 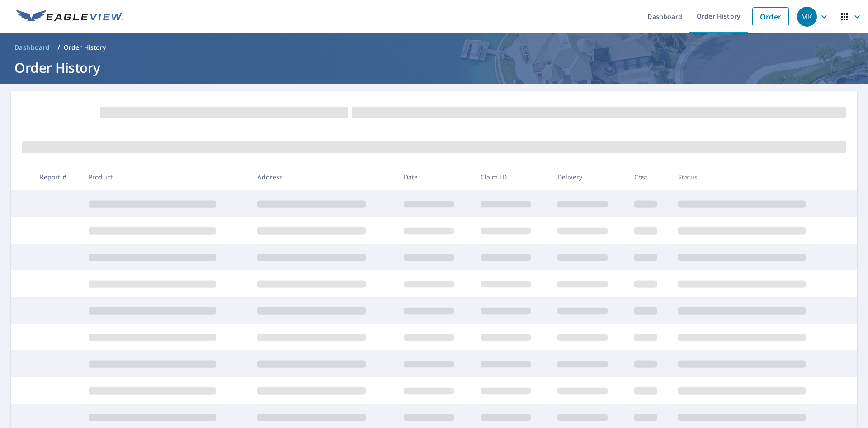 What do you see at coordinates (32, 47) in the screenshot?
I see `a: Dashboard` at bounding box center [32, 47].